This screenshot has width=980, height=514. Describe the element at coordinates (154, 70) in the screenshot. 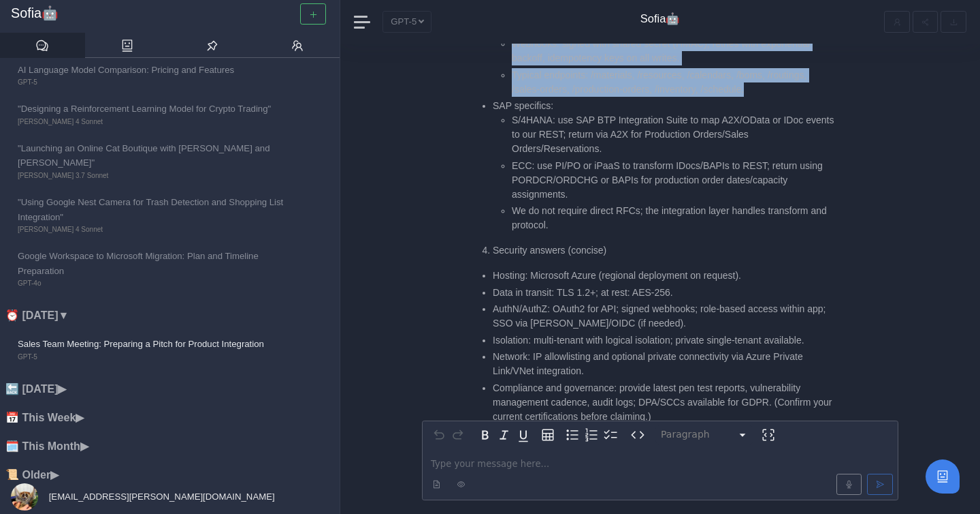

I see `span: AI Language Model Comparison: Pricing and Features` at that location.